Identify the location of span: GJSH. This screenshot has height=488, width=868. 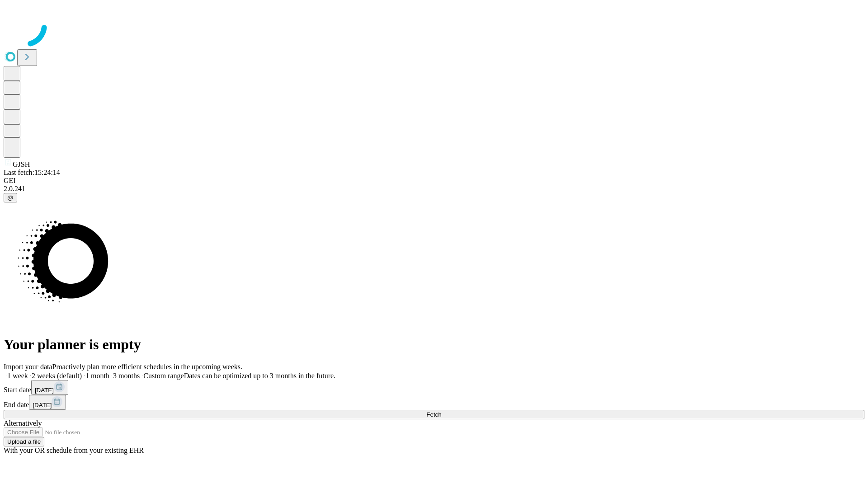
(21, 164).